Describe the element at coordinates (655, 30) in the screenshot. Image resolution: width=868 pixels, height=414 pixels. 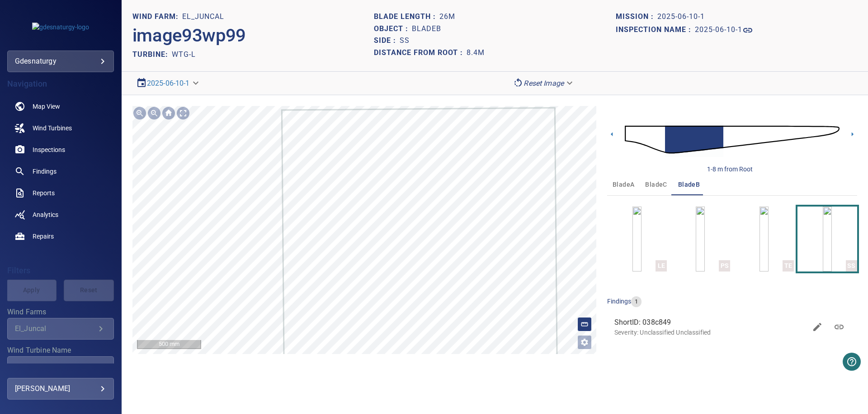
I see `h1: Inspection name :` at that location.